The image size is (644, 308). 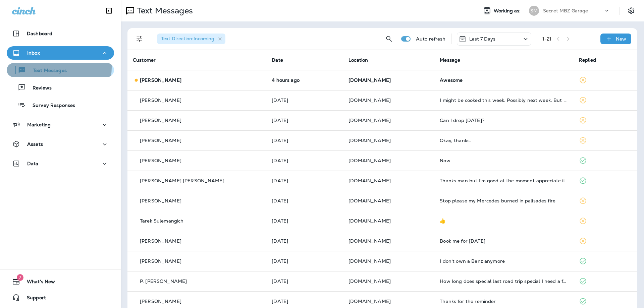 What do you see at coordinates (621, 39) in the screenshot?
I see `p: New` at bounding box center [621, 39].